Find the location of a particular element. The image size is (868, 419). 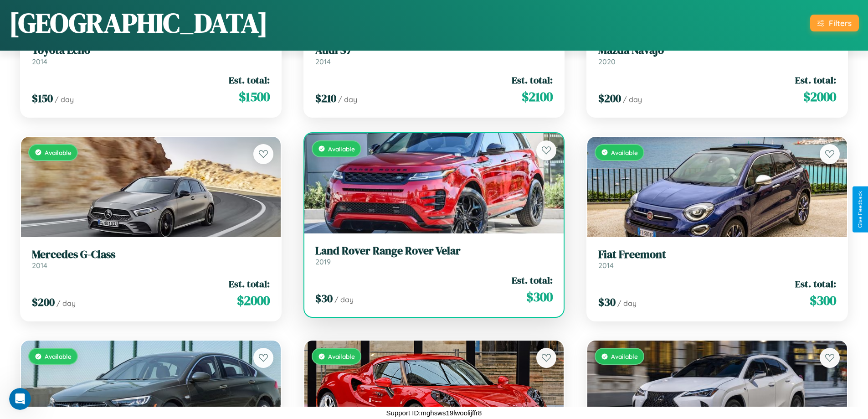

p: Support ID: mghsws19lwoolijffr8 is located at coordinates (434, 413).